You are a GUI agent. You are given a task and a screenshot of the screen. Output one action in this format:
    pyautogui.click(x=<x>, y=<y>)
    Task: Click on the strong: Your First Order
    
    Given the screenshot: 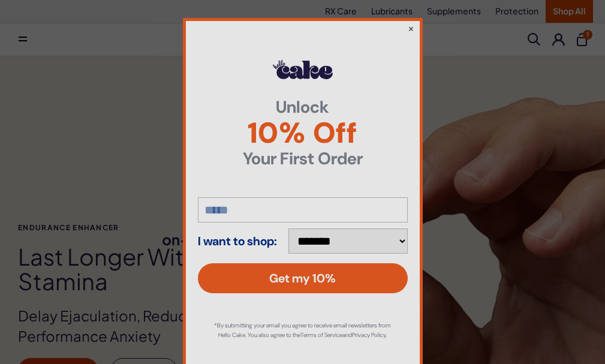 What is the action you would take?
    pyautogui.click(x=302, y=159)
    